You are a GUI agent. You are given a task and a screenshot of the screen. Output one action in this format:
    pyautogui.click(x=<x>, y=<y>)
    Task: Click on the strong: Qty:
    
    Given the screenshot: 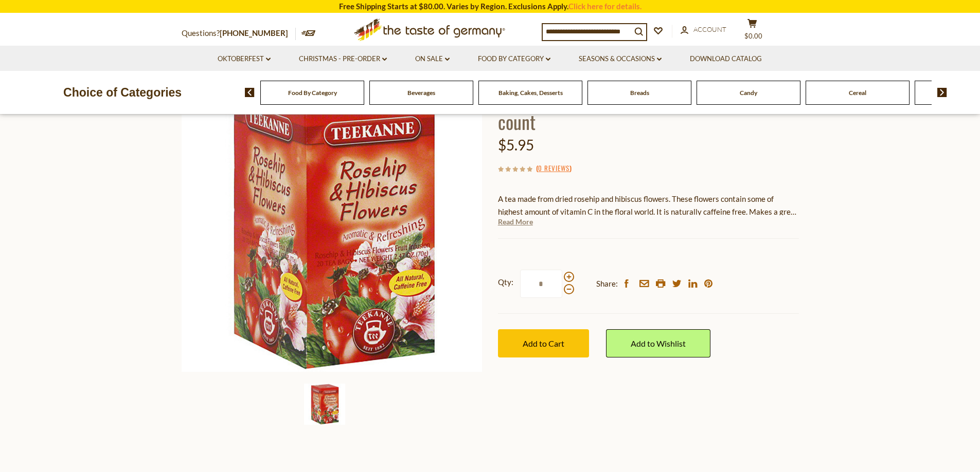 What is the action you would take?
    pyautogui.click(x=506, y=282)
    